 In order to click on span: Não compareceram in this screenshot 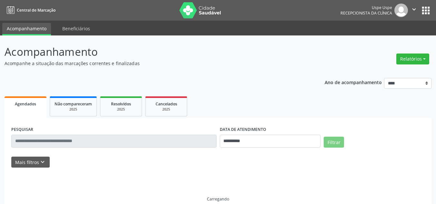, I will do `click(73, 104)`.